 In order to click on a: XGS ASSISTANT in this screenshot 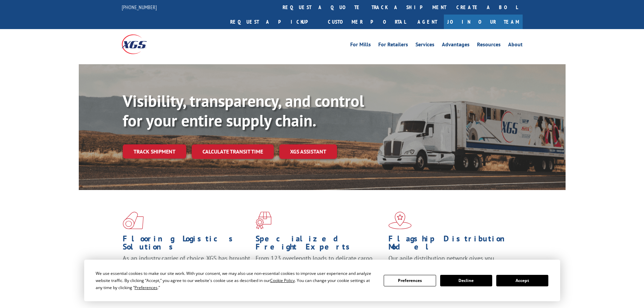, I will do `click(308, 151)`.